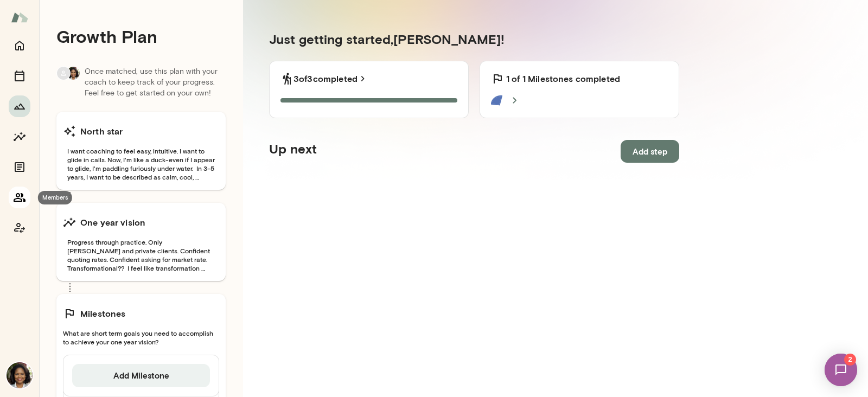 Image resolution: width=868 pixels, height=397 pixels. What do you see at coordinates (650, 152) in the screenshot?
I see `button: Add step` at bounding box center [650, 152].